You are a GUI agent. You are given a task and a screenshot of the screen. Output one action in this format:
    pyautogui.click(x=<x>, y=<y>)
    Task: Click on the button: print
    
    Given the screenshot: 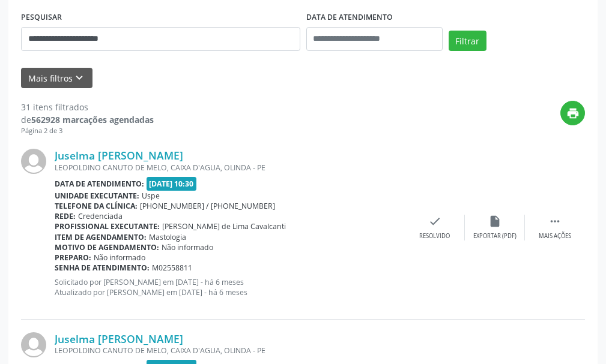 What is the action you would take?
    pyautogui.click(x=572, y=113)
    